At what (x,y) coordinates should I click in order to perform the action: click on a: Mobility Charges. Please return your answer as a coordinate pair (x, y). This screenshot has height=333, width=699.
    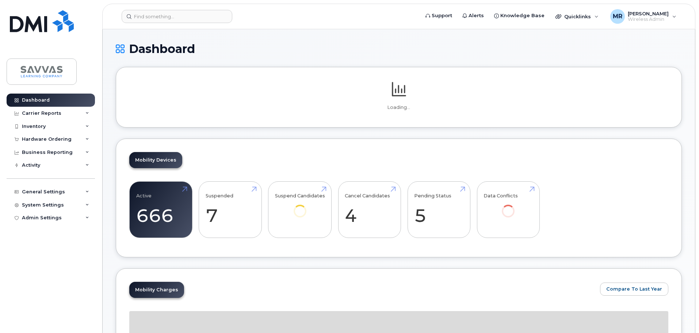
    Looking at the image, I should click on (157, 290).